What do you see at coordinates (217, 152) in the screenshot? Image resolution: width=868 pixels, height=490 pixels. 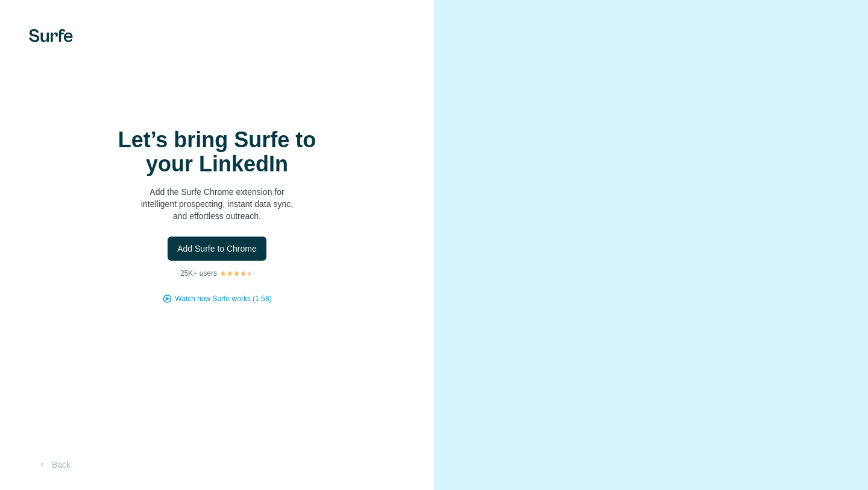 I see `h1: Let’s bring Surfe to your LinkedIn` at bounding box center [217, 152].